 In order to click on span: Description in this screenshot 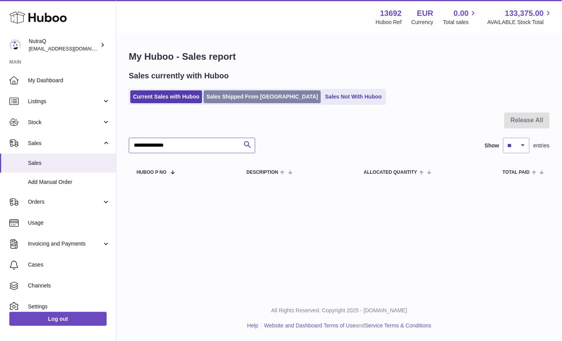, I will do `click(262, 172)`.